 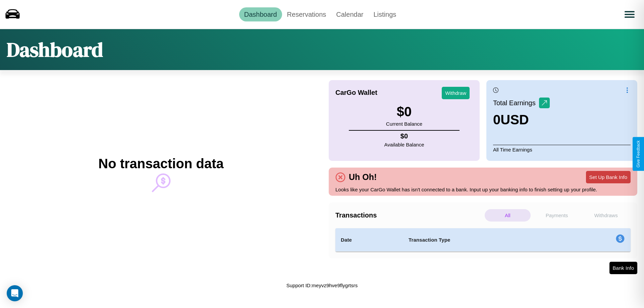 I want to click on h3: 0 USD, so click(x=521, y=120).